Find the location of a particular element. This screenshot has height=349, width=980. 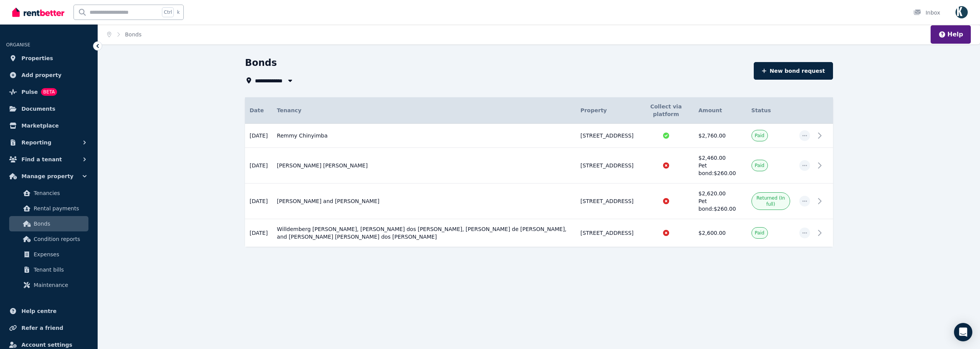

th: Collect via platform is located at coordinates (666, 110).